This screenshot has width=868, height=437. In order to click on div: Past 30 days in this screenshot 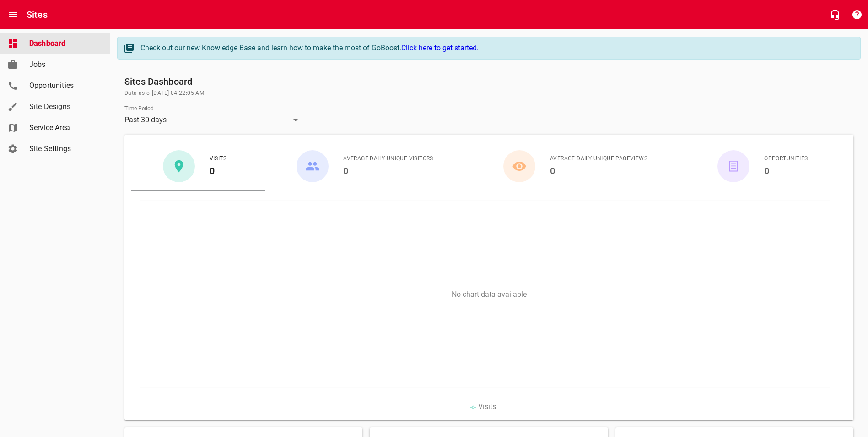, I will do `click(213, 120)`.